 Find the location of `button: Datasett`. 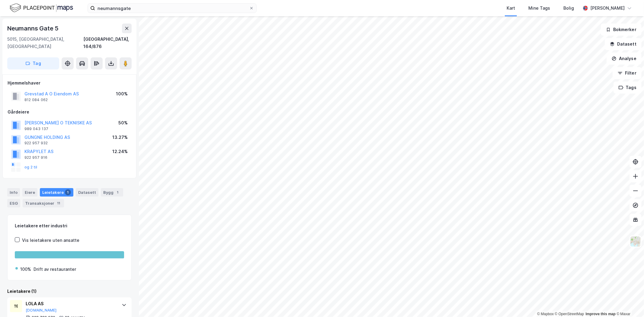

button: Datasett is located at coordinates (624, 44).